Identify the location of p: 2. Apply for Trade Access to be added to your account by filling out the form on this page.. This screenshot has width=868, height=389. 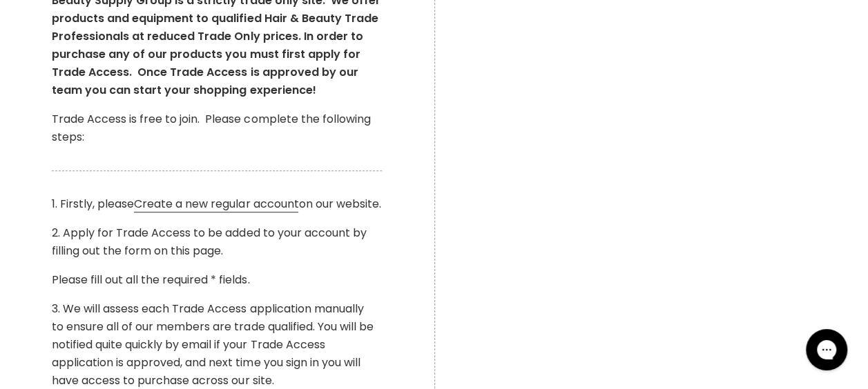
(217, 242).